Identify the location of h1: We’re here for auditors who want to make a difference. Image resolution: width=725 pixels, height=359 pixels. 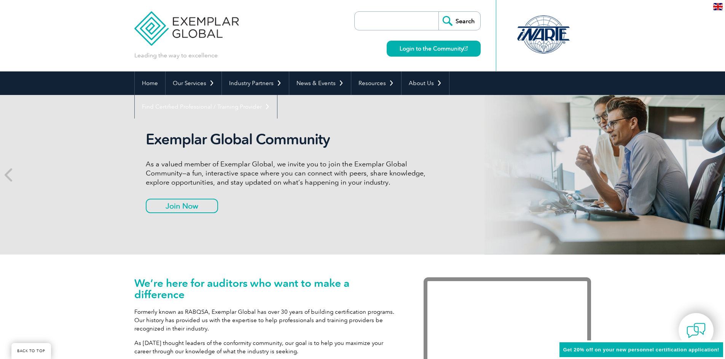
(267, 289).